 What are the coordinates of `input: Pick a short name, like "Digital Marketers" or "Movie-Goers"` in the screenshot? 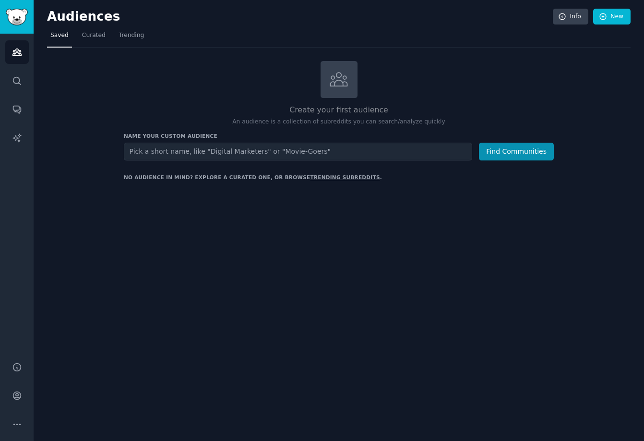 It's located at (298, 151).